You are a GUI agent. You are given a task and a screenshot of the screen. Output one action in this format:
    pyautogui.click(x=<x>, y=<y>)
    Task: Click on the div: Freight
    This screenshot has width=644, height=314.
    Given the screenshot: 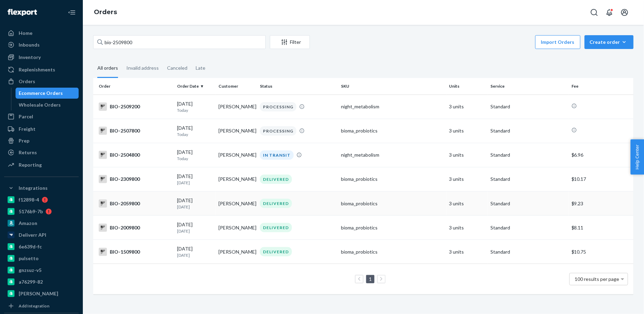 What is the action you would take?
    pyautogui.click(x=27, y=129)
    